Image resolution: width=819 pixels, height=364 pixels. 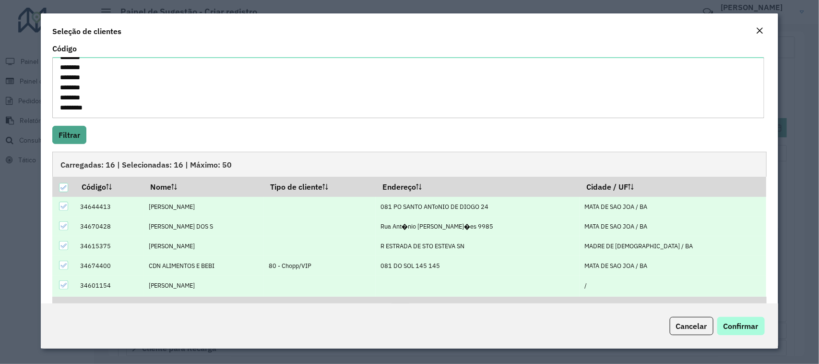 I want to click on th: Nome, so click(x=203, y=187).